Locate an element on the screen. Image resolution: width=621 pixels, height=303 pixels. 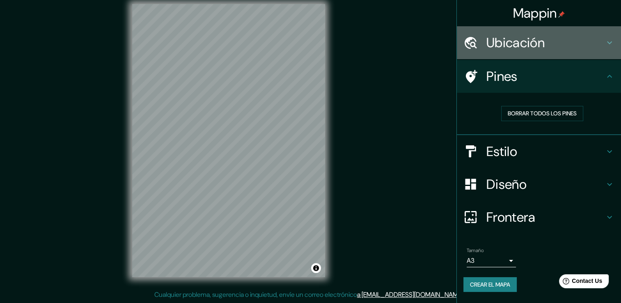
font: Mappin is located at coordinates (534, 13).